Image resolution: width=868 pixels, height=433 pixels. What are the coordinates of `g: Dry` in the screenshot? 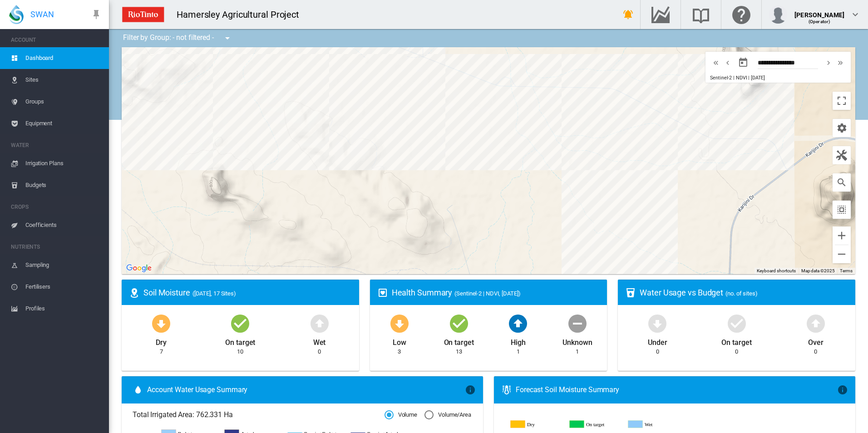 It's located at (537, 425).